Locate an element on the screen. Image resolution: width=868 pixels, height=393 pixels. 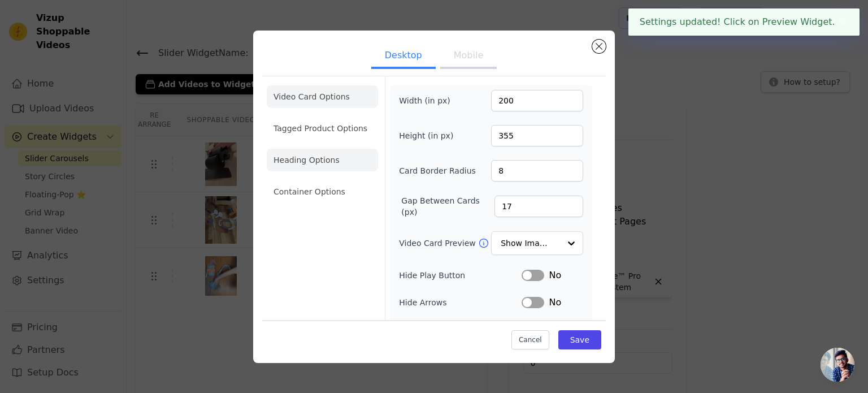
label: Hide Arrows is located at coordinates (460, 303).